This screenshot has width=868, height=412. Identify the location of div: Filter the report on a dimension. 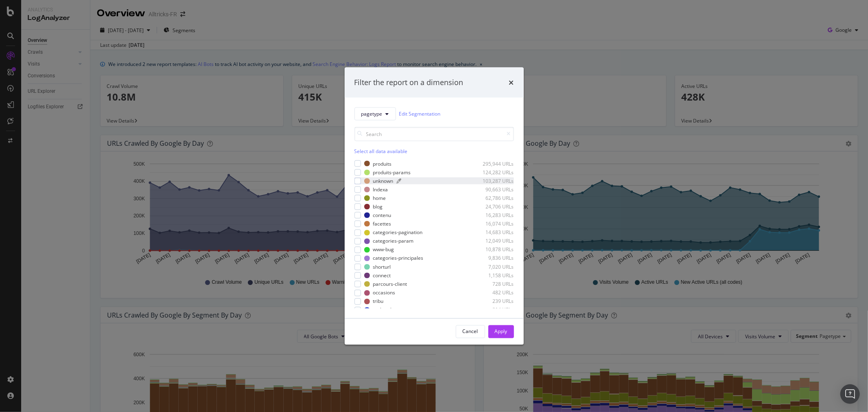
(409, 83).